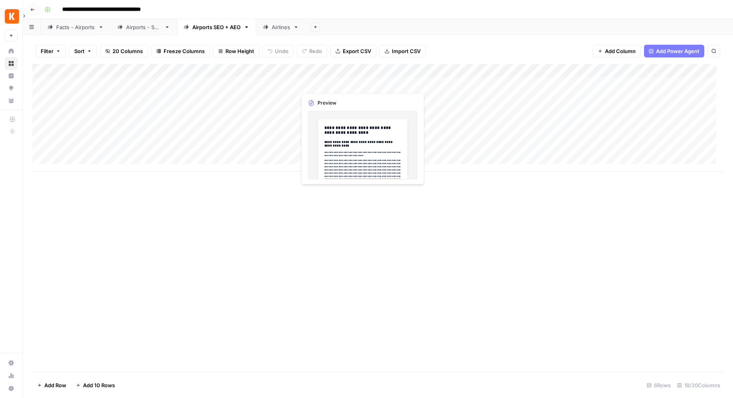 Image resolution: width=733 pixels, height=398 pixels. Describe the element at coordinates (95, 385) in the screenshot. I see `button: Add 10 Rows` at that location.